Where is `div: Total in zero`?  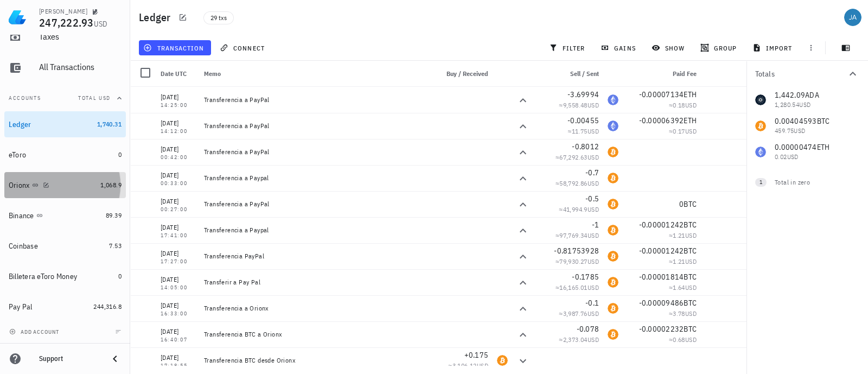
div: Total in zero is located at coordinates (806, 183).